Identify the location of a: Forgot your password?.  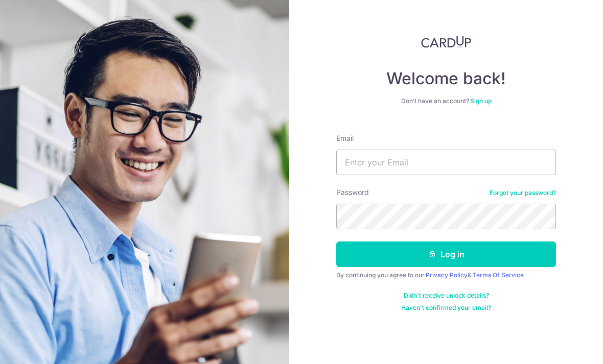
(523, 193).